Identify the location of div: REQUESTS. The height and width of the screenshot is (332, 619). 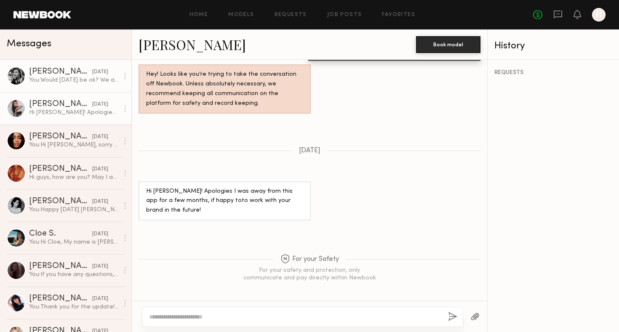
(553, 73).